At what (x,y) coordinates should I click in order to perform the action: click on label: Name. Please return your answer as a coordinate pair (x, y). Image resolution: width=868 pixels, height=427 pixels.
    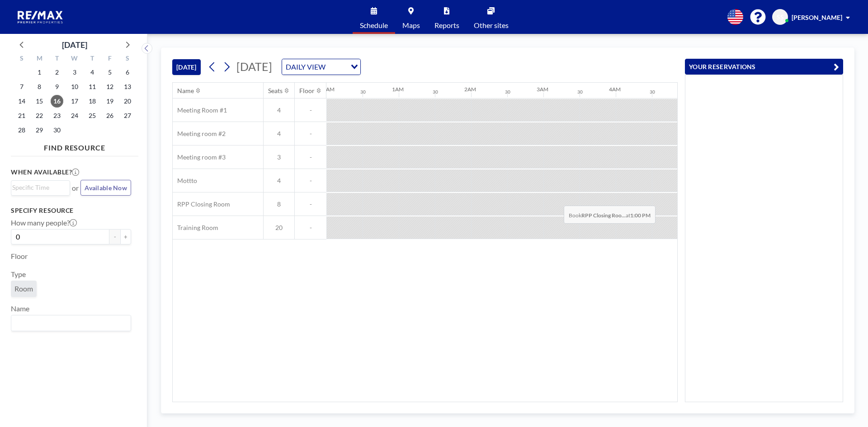
    Looking at the image, I should click on (20, 309).